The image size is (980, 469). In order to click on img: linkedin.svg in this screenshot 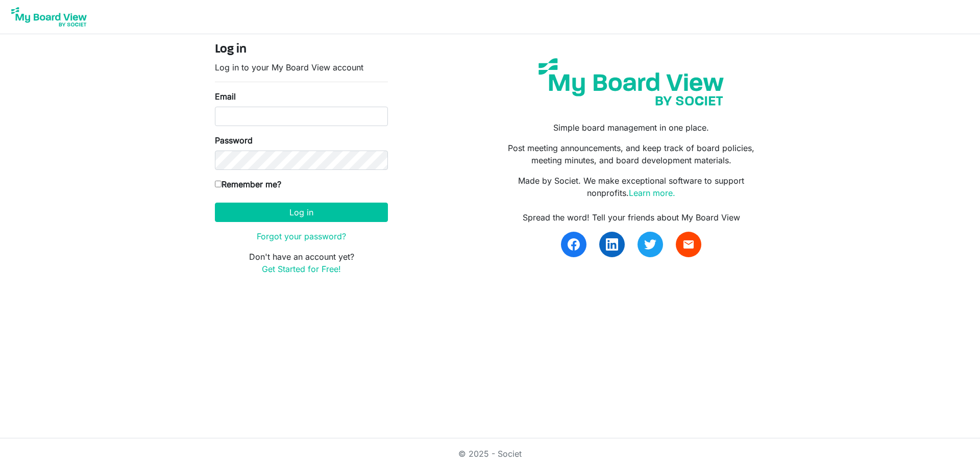, I will do `click(612, 245)`.